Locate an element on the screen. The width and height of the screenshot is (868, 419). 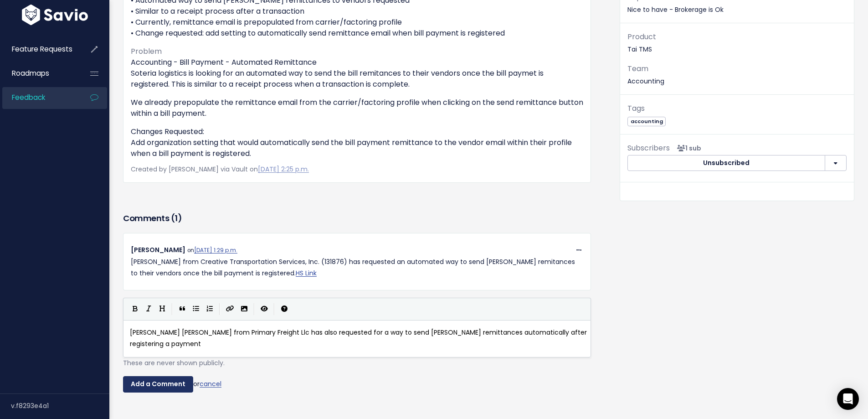
a: cancel is located at coordinates (211, 384).